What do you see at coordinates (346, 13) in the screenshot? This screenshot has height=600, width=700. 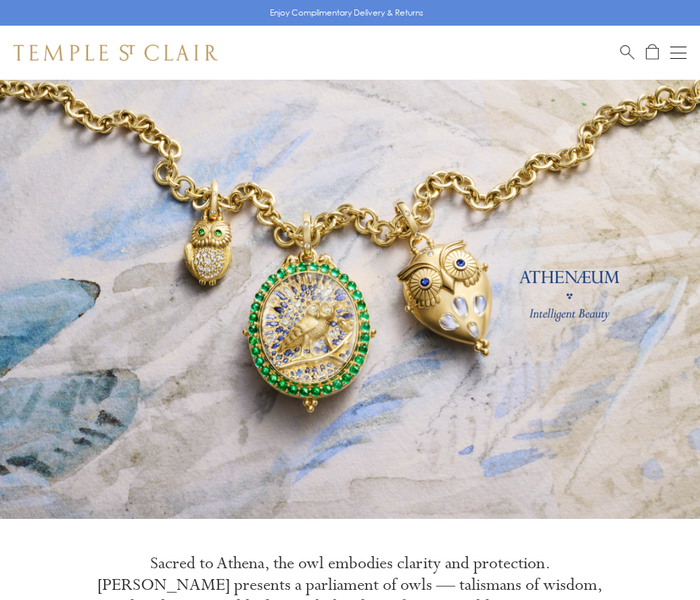 I see `p: Enjoy Complimentary Delivery & Returns` at bounding box center [346, 13].